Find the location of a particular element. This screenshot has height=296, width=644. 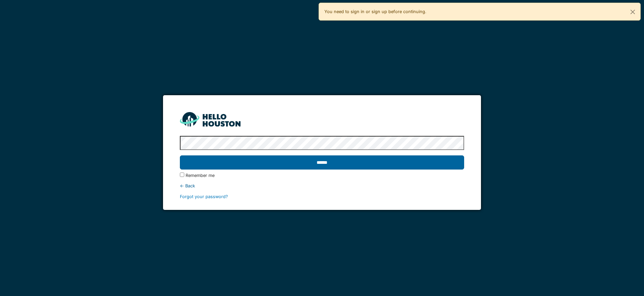

div: You need to sign in or sign up before continuing. is located at coordinates (480, 12).